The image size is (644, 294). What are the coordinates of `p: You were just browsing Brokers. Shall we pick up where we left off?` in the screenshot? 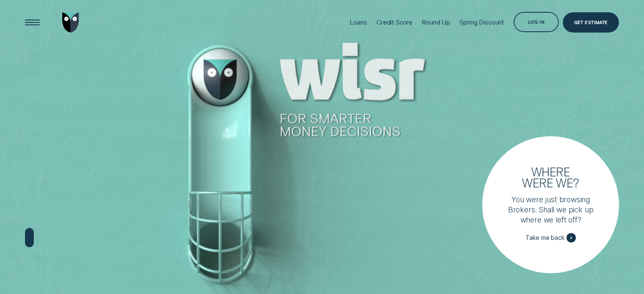 It's located at (550, 210).